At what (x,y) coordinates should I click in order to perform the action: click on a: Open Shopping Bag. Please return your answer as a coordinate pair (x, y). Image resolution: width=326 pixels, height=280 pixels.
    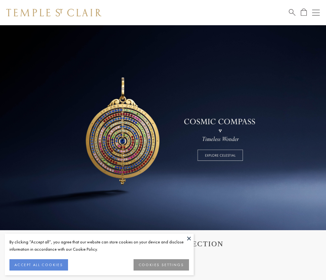
    Looking at the image, I should click on (304, 12).